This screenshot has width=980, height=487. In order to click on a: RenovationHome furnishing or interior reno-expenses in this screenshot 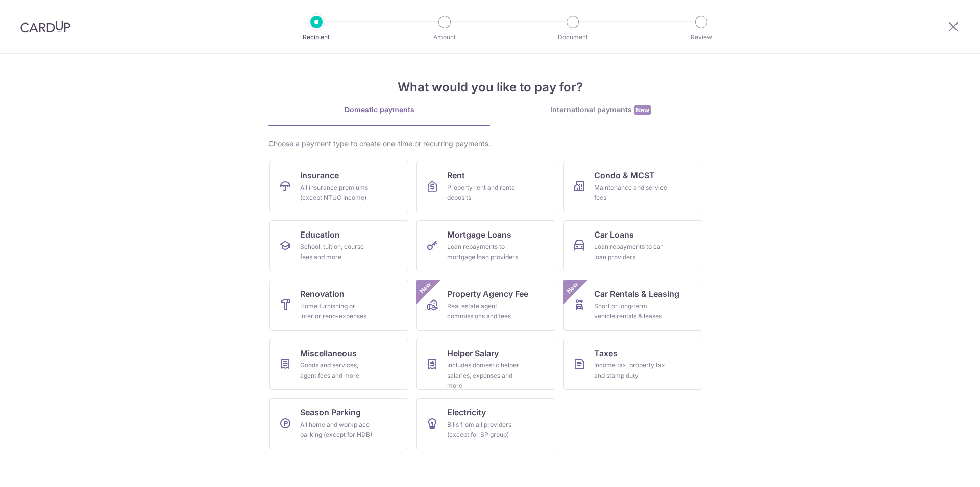, I will do `click(339, 305)`.